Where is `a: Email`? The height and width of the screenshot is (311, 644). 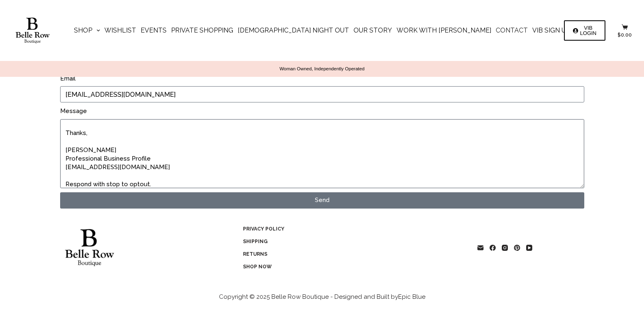
a: Email is located at coordinates (480, 247).